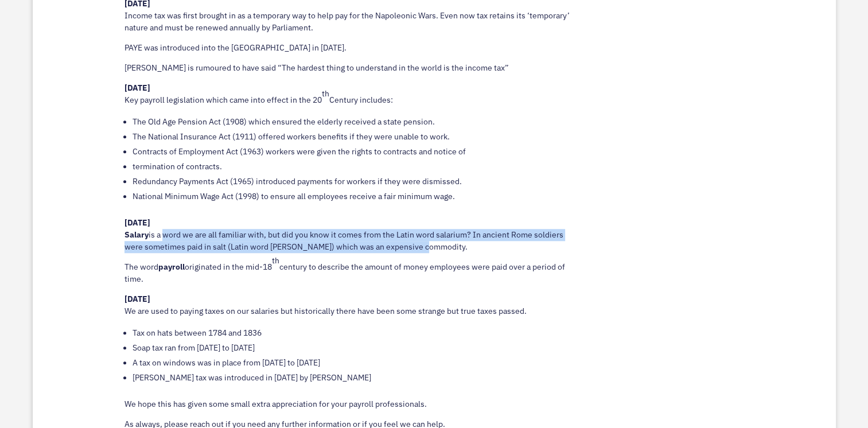 This screenshot has width=868, height=428. I want to click on strong: Salary, so click(137, 234).